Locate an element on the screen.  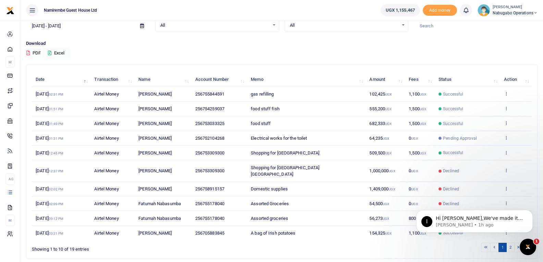
span: 256755844591 is located at coordinates (210, 94).